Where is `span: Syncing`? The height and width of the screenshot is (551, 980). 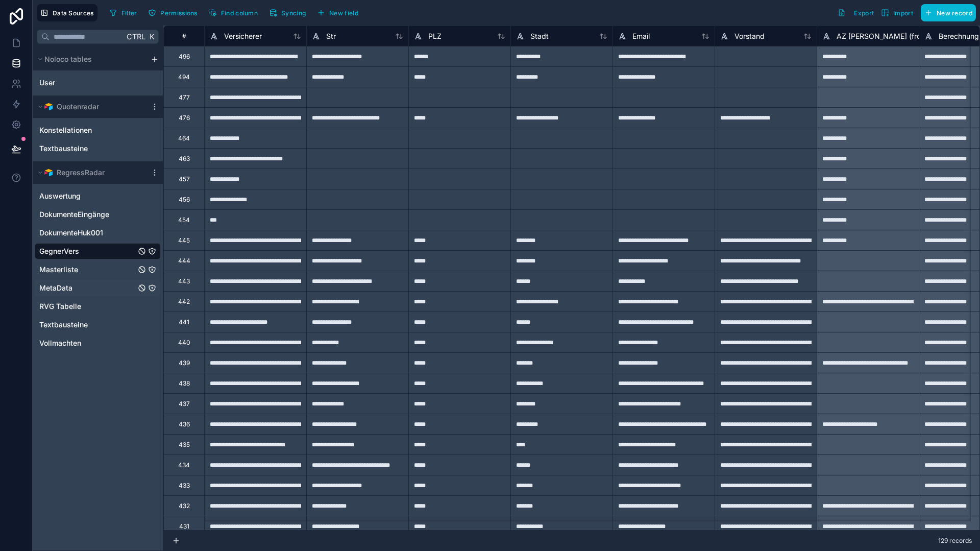
span: Syncing is located at coordinates (293, 12).